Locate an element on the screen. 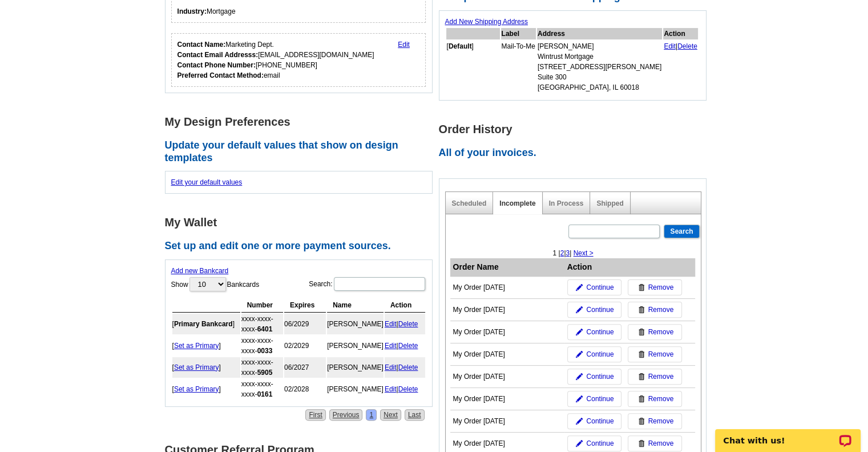 This screenshot has height=452, width=868. strong: Preferred Contact Method: is located at coordinates (220, 75).